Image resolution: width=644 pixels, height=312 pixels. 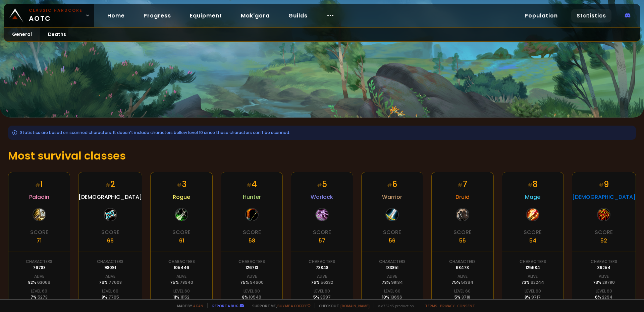 I want to click on span: Checkout, so click(x=342, y=306).